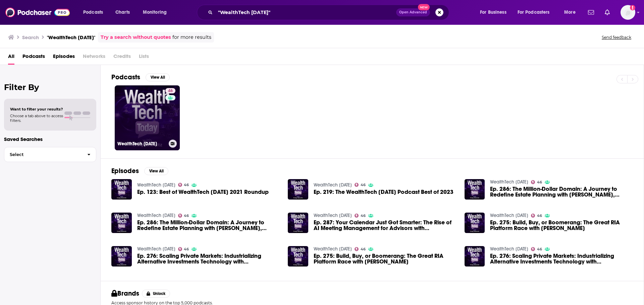 The width and height of the screenshot is (644, 305). I want to click on p: Saved Searches, so click(50, 139).